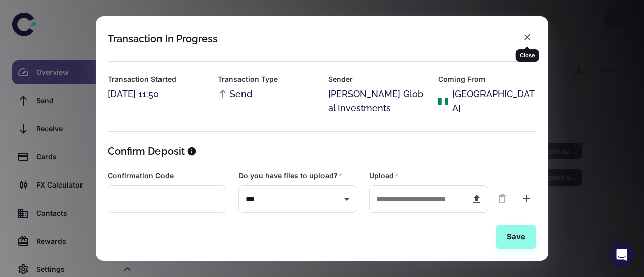  Describe the element at coordinates (487, 79) in the screenshot. I see `h6: Coming From` at that location.